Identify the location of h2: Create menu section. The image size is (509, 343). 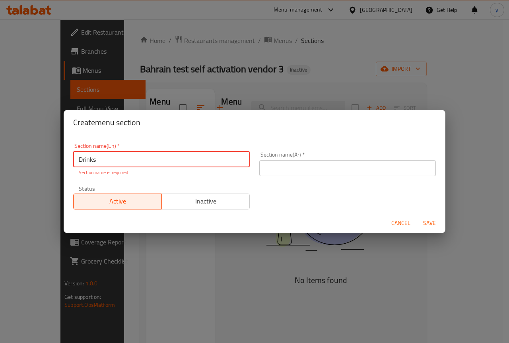
(255, 123).